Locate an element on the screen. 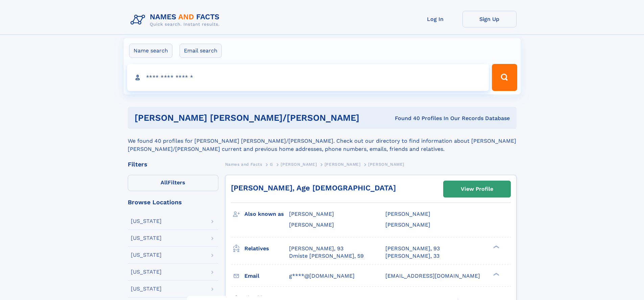 This screenshot has width=644, height=300. img: Logo Names and Facts is located at coordinates (177, 20).